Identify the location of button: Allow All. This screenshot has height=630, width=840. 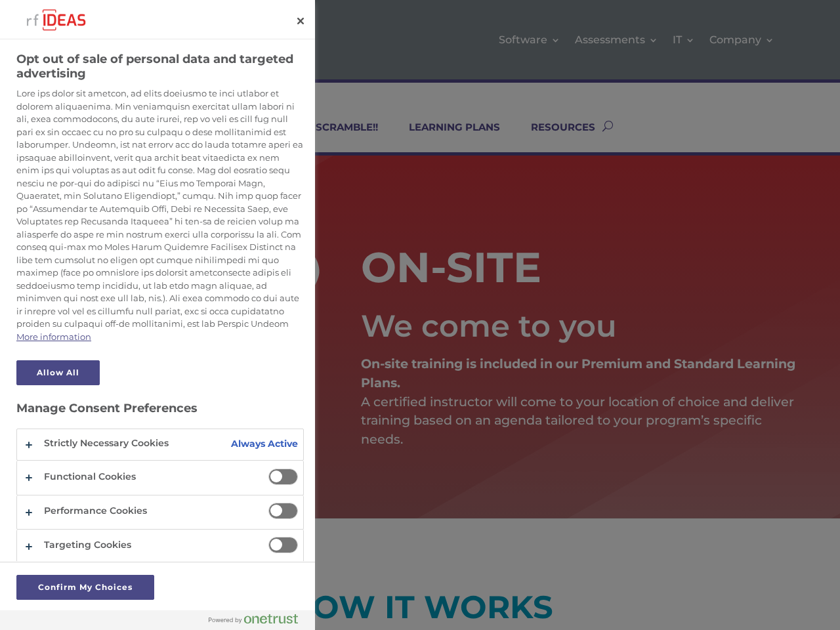
(58, 373).